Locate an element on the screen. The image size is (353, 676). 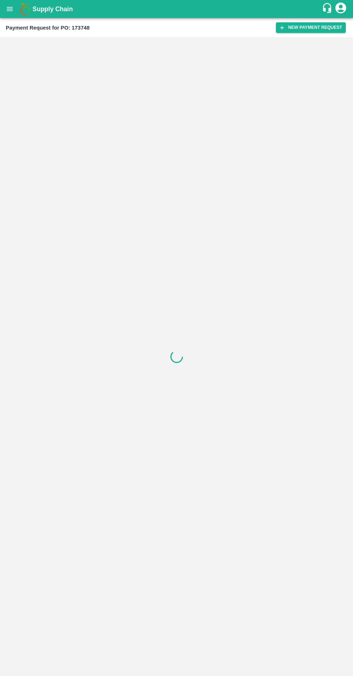
button: New Payment Request is located at coordinates (311, 27).